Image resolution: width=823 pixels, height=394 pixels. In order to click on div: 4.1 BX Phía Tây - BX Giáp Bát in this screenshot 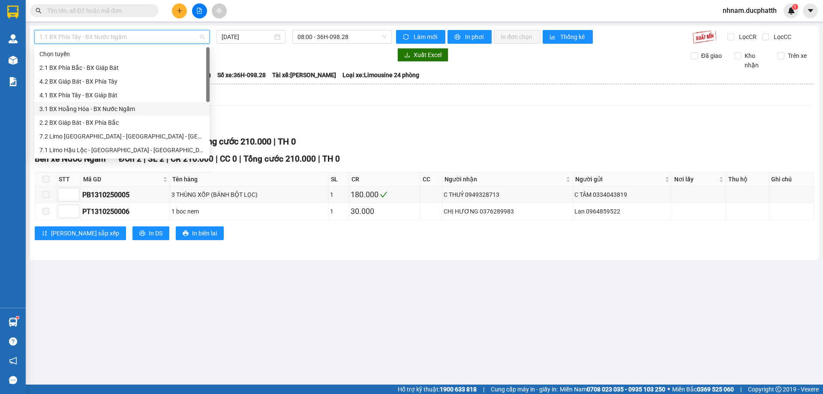, I will do `click(122, 95)`.